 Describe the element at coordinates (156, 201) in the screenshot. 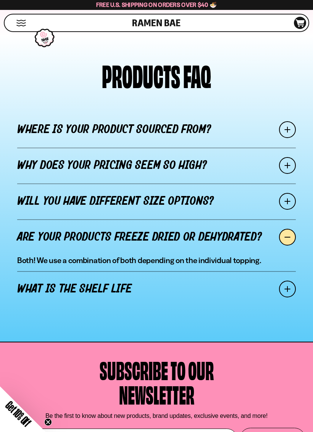

I see `a: Will you have different size options?` at that location.